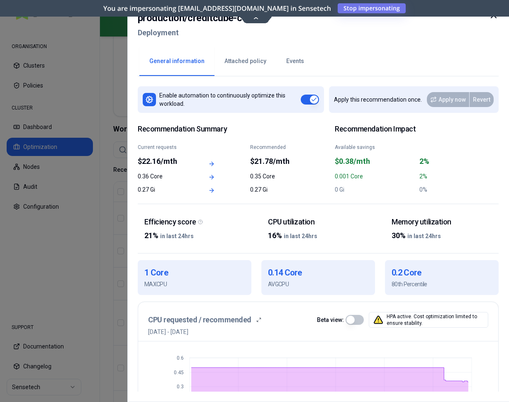  Describe the element at coordinates (375, 190) in the screenshot. I see `div: 0 Gi` at that location.